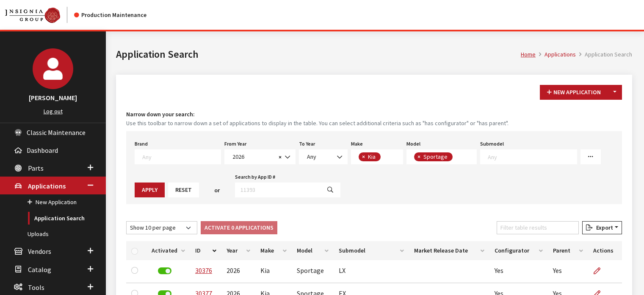 The width and height of the screenshot is (644, 295). What do you see at coordinates (601, 271) in the screenshot?
I see `a: Edit Application` at bounding box center [601, 271].